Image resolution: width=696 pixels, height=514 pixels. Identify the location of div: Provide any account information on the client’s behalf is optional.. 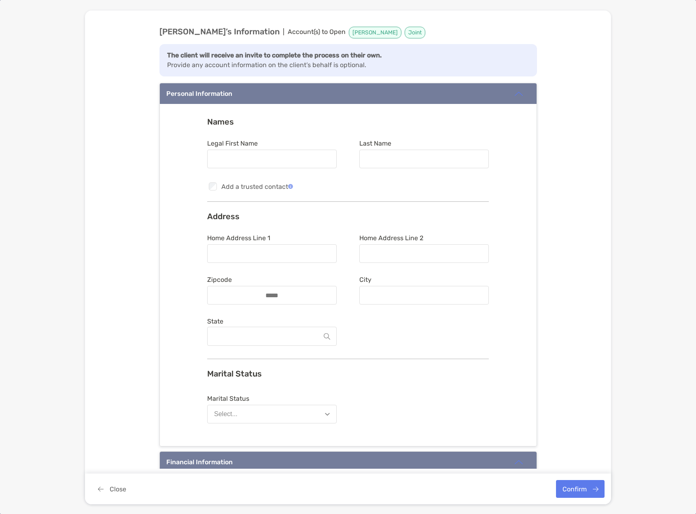
(348, 60).